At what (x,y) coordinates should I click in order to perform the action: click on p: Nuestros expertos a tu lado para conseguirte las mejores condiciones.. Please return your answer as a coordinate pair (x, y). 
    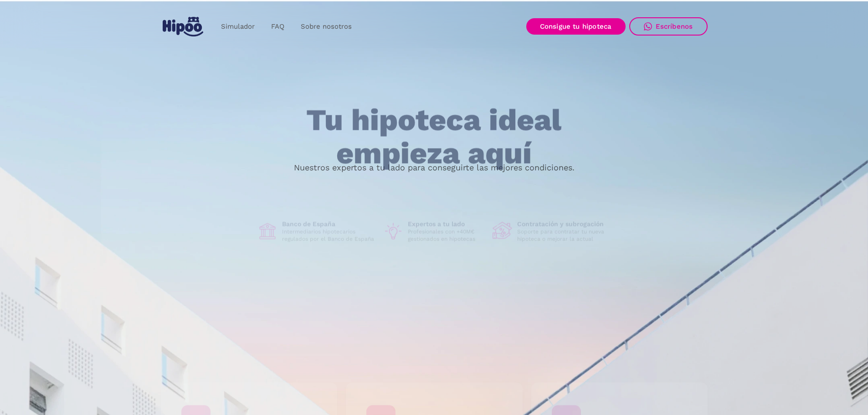
    Looking at the image, I should click on (434, 168).